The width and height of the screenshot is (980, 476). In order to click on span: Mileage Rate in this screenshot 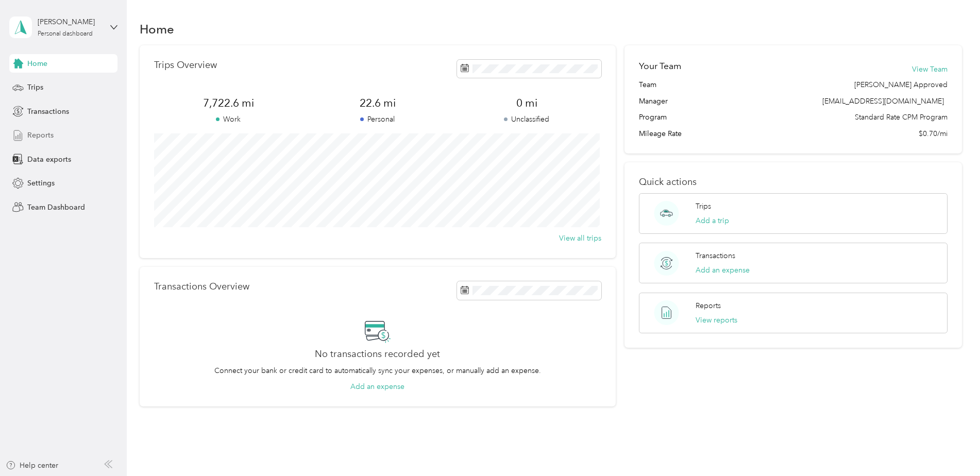, I will do `click(660, 133)`.